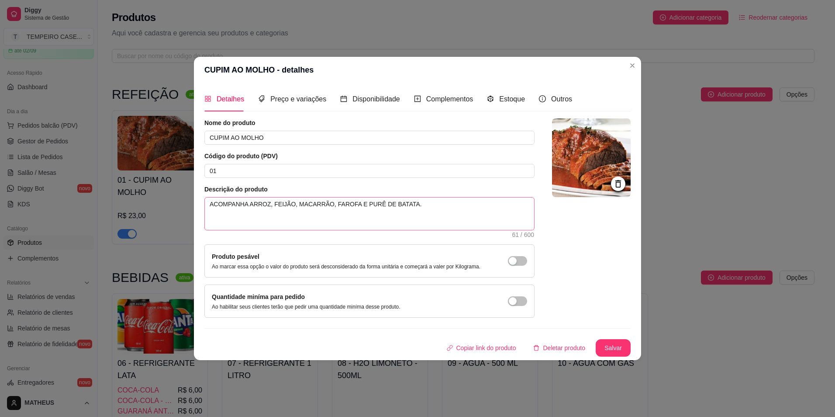  I want to click on span: Estoque, so click(512, 99).